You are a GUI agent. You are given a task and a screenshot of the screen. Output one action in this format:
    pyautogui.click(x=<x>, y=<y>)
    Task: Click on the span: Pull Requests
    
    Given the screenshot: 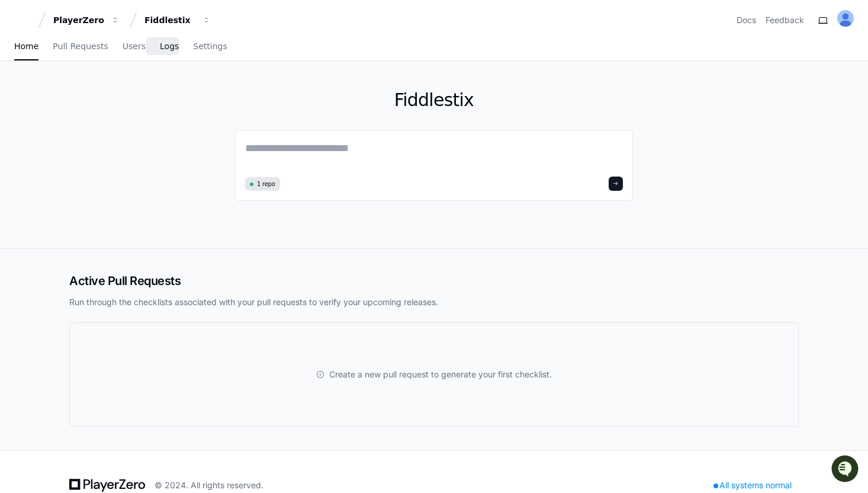 What is the action you would take?
    pyautogui.click(x=80, y=46)
    